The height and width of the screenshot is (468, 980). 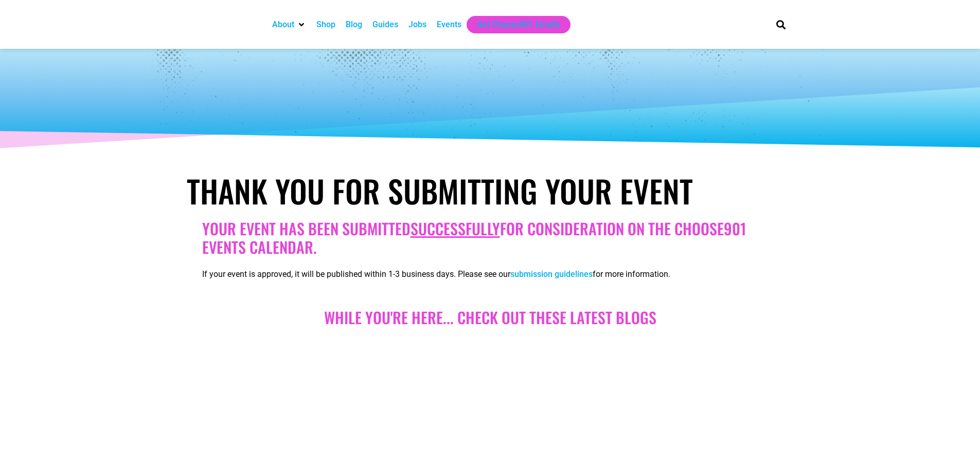 What do you see at coordinates (326, 24) in the screenshot?
I see `a: Shop` at bounding box center [326, 24].